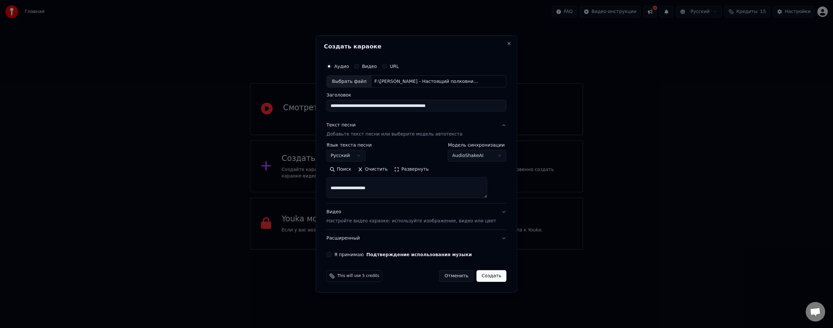  What do you see at coordinates (477, 145) in the screenshot?
I see `label: Модель синхронизации` at bounding box center [477, 145].